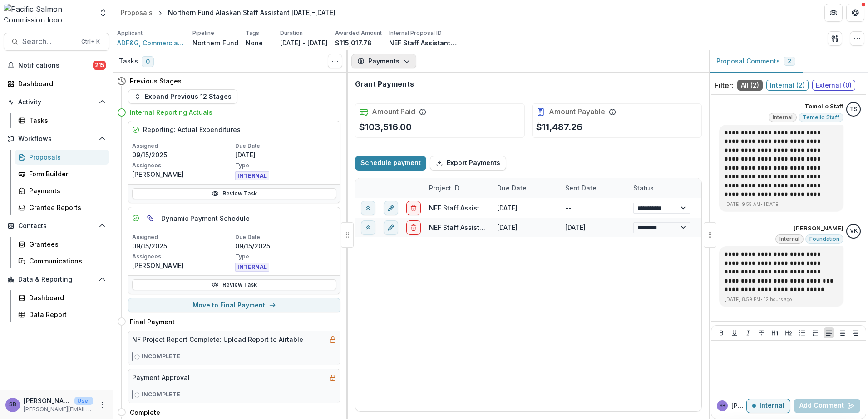  What do you see at coordinates (748, 333) in the screenshot?
I see `button: Italicize` at bounding box center [748, 333].